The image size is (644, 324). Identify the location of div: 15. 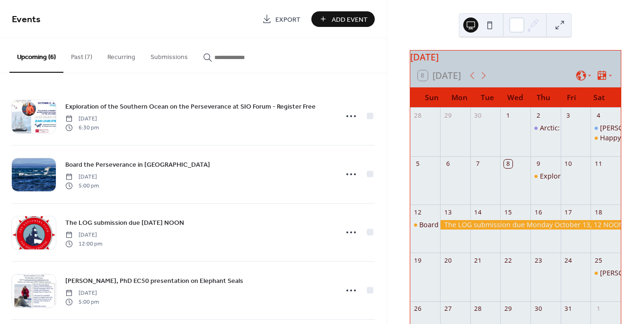
(509, 212).